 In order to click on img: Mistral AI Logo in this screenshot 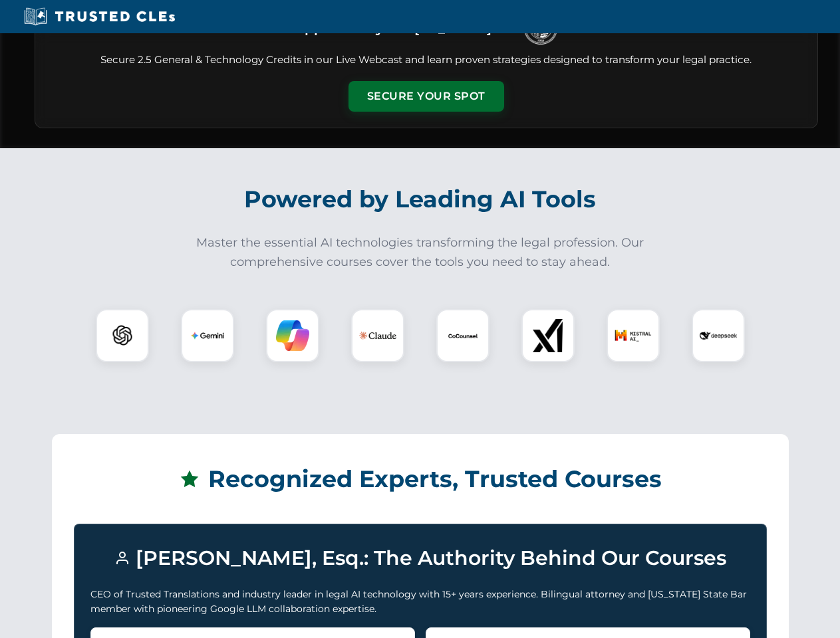, I will do `click(633, 336)`.